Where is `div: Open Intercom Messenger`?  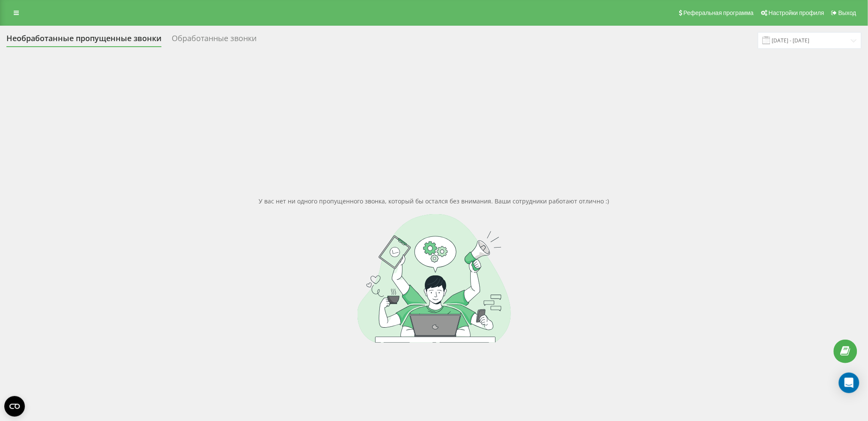 div: Open Intercom Messenger is located at coordinates (849, 382).